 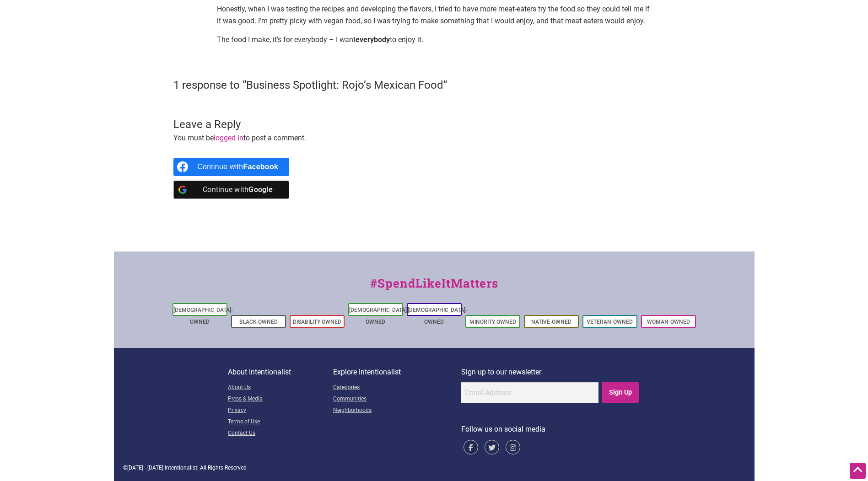 What do you see at coordinates (260, 166) in the screenshot?
I see `b: Facebook` at bounding box center [260, 166].